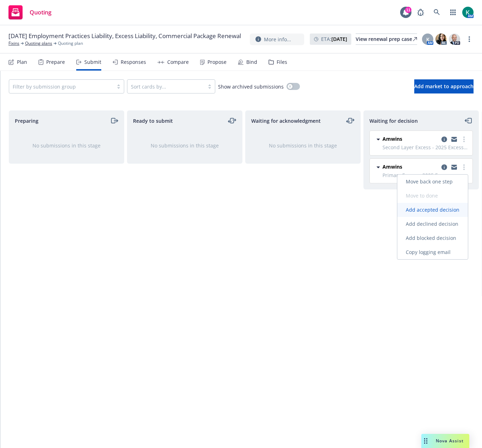  What do you see at coordinates (178, 62) in the screenshot?
I see `div: Compare` at bounding box center [178, 62].